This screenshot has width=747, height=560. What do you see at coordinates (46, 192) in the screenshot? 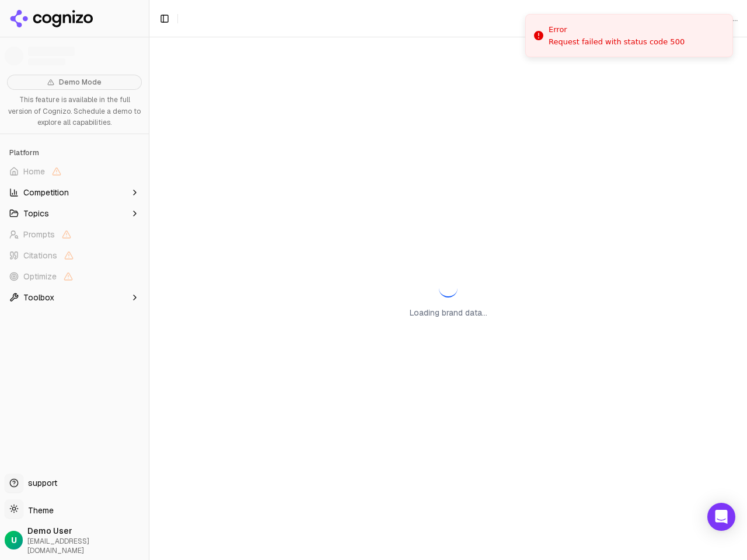
I see `span: Competition` at bounding box center [46, 192].